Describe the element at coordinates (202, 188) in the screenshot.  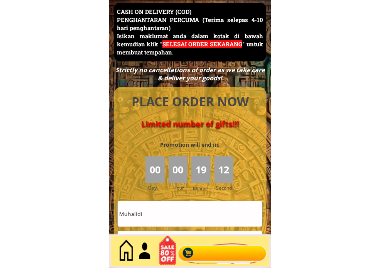
I see `h3: Minute` at that location.